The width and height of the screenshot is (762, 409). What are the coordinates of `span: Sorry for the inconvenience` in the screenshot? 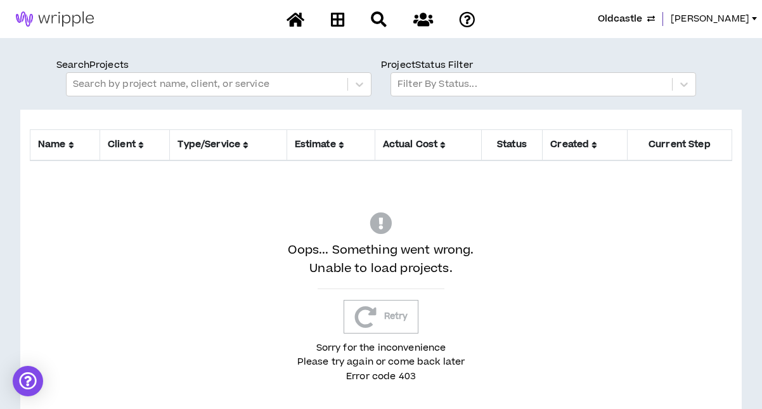 It's located at (381, 348).